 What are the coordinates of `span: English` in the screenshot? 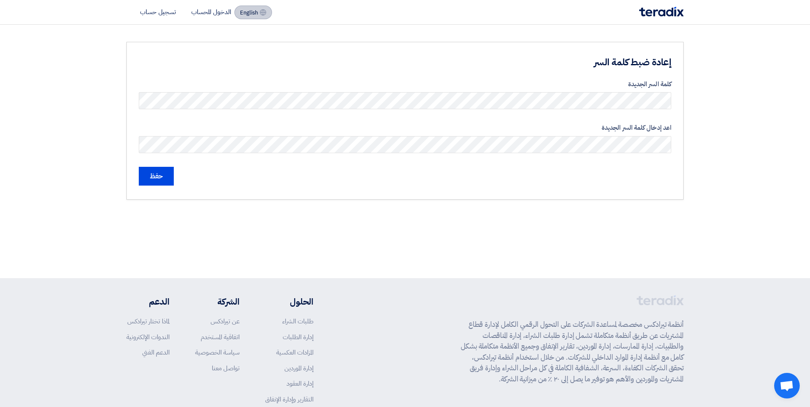 It's located at (249, 13).